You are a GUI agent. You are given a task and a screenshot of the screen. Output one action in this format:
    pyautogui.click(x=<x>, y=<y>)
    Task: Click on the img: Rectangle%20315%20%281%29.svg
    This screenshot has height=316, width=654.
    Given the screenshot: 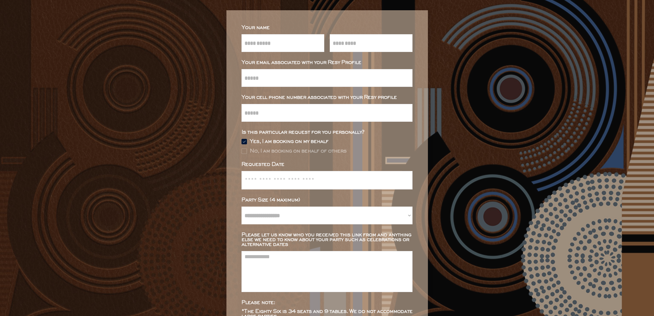 What is the action you would take?
    pyautogui.click(x=244, y=151)
    